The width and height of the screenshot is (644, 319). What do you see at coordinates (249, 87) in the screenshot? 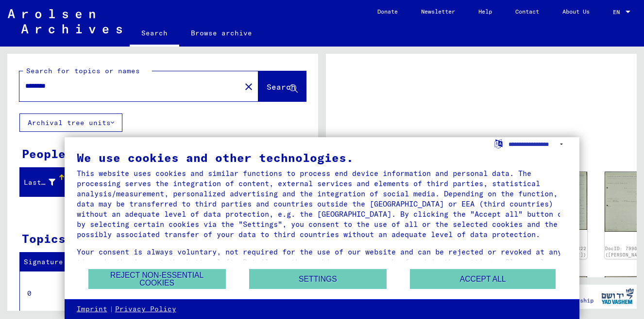
I see `mat-icon: close` at bounding box center [249, 87].